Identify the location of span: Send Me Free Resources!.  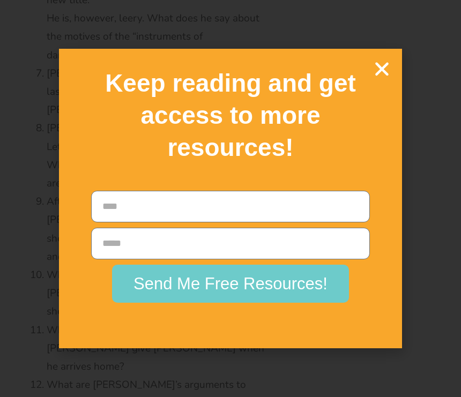
(231, 284).